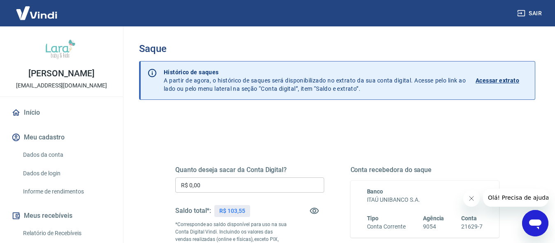 Image resolution: width=555 pixels, height=243 pixels. What do you see at coordinates (425, 170) in the screenshot?
I see `h5: Conta recebedora do saque` at bounding box center [425, 170].